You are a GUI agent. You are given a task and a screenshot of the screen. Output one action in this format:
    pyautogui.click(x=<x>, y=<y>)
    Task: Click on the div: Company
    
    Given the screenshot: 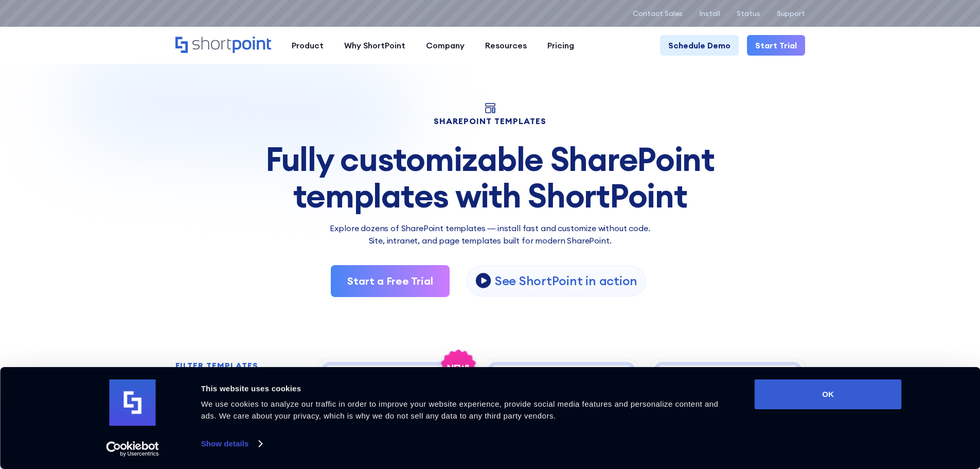 What is the action you would take?
    pyautogui.click(x=445, y=45)
    